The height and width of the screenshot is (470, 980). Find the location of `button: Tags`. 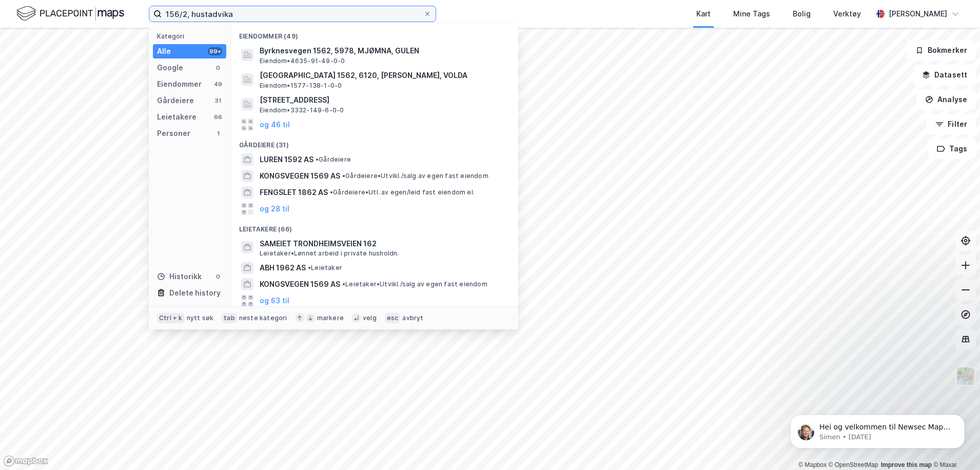

button: Tags is located at coordinates (952, 149).